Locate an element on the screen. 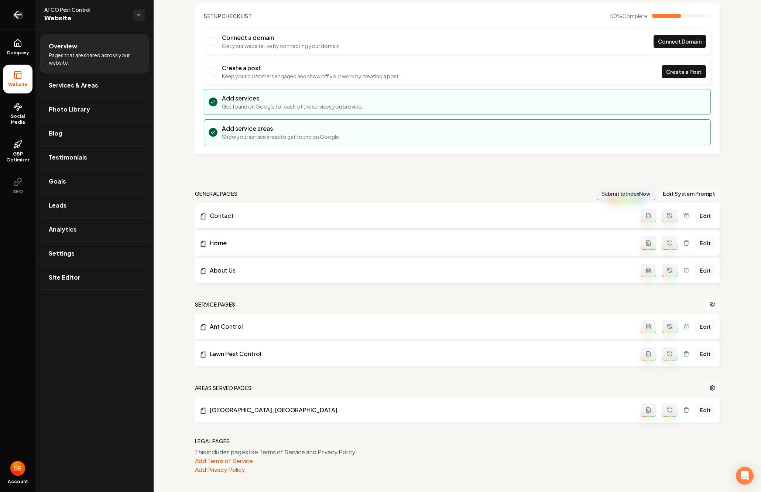 The height and width of the screenshot is (492, 761). button: SEO is located at coordinates (18, 186).